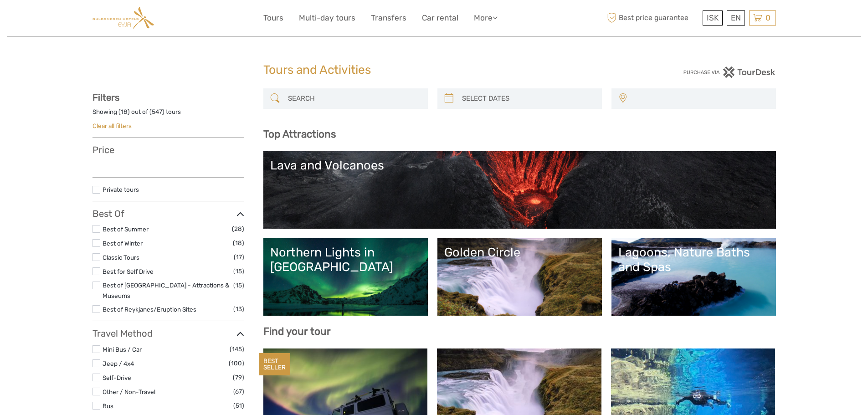 The width and height of the screenshot is (868, 415). Describe the element at coordinates (388, 18) in the screenshot. I see `a: Transfers` at that location.